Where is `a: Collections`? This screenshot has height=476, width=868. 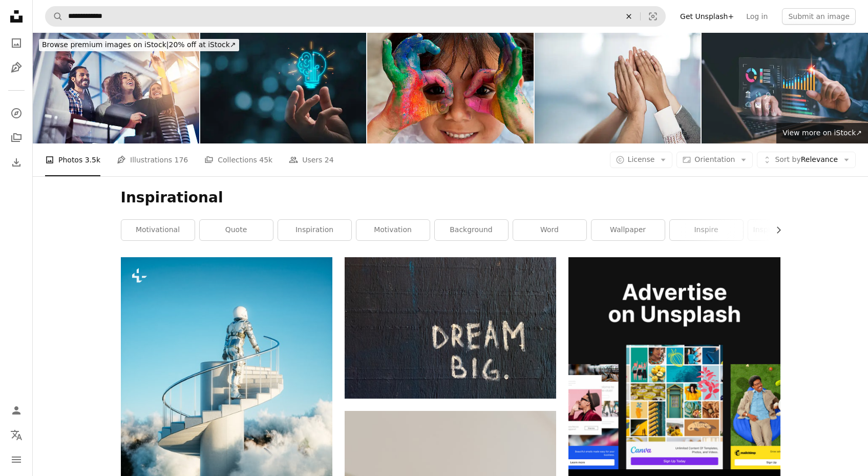 a: Collections is located at coordinates (17, 138).